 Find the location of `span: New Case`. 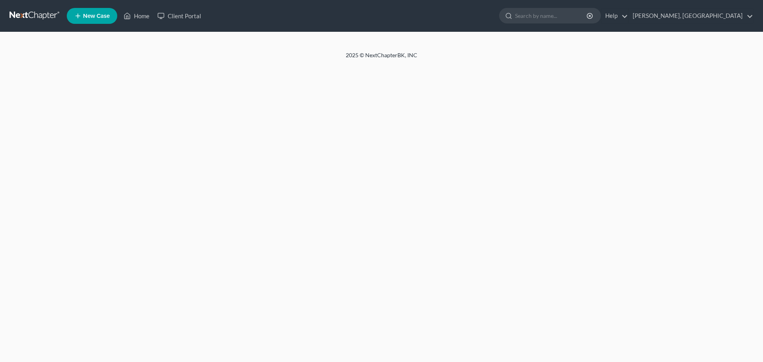

span: New Case is located at coordinates (96, 16).